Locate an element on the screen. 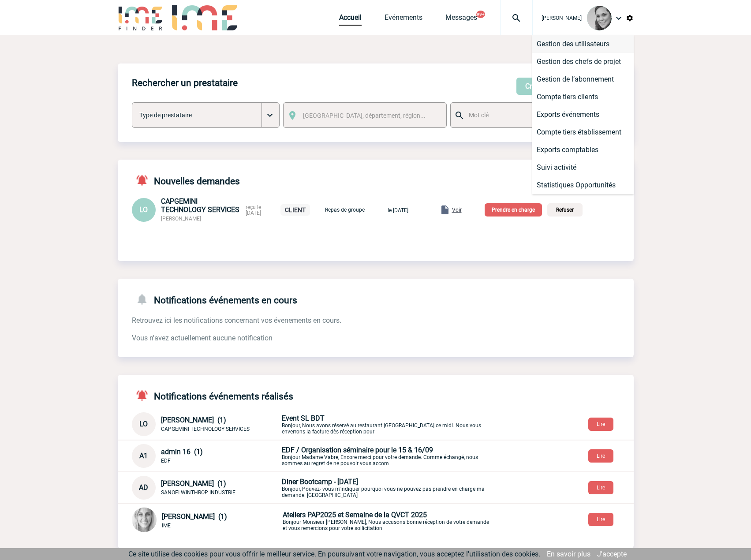 Image resolution: width=751 pixels, height=560 pixels. h4: Rechercher un prestataire is located at coordinates (185, 83).